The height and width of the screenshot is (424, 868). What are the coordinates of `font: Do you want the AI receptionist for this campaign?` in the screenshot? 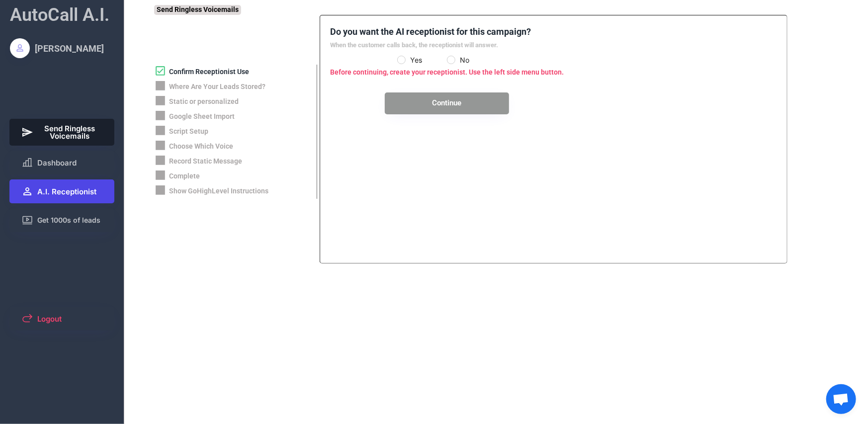 It's located at (431, 31).